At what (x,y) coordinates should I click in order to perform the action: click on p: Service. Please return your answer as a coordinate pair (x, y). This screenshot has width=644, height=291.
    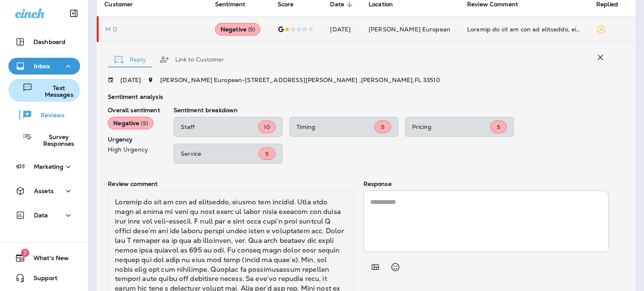
    Looking at the image, I should click on (219, 154).